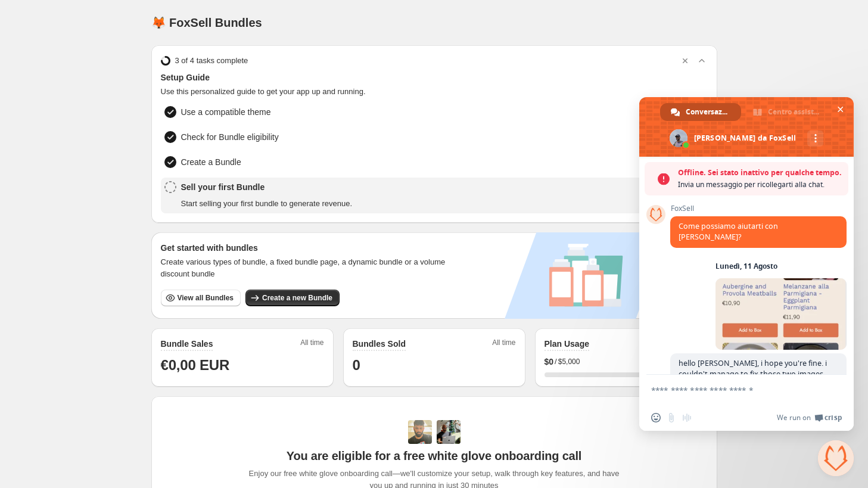  What do you see at coordinates (449, 432) in the screenshot?
I see `img: Prakhar` at bounding box center [449, 432].